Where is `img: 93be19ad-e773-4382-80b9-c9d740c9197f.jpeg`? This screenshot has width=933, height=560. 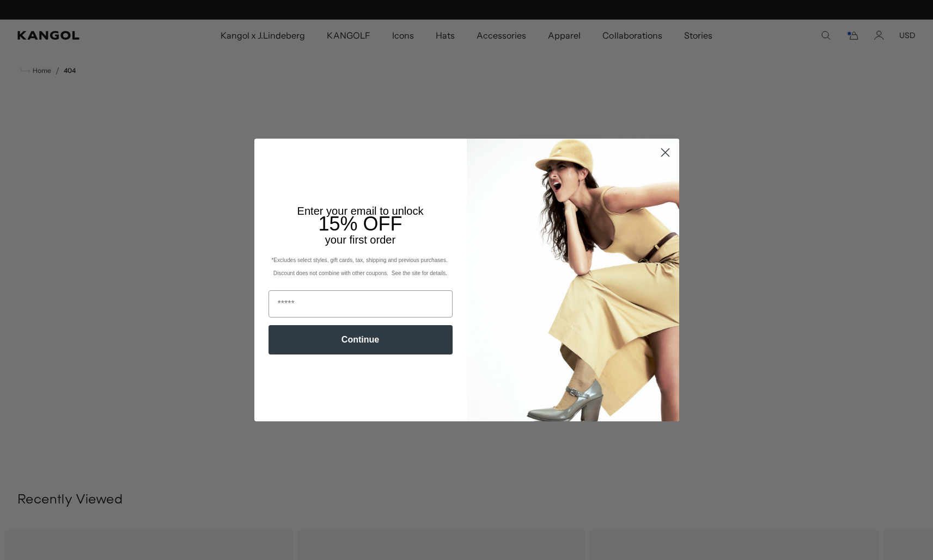 img: 93be19ad-e773-4382-80b9-c9d740c9197f.jpeg is located at coordinates (573, 280).